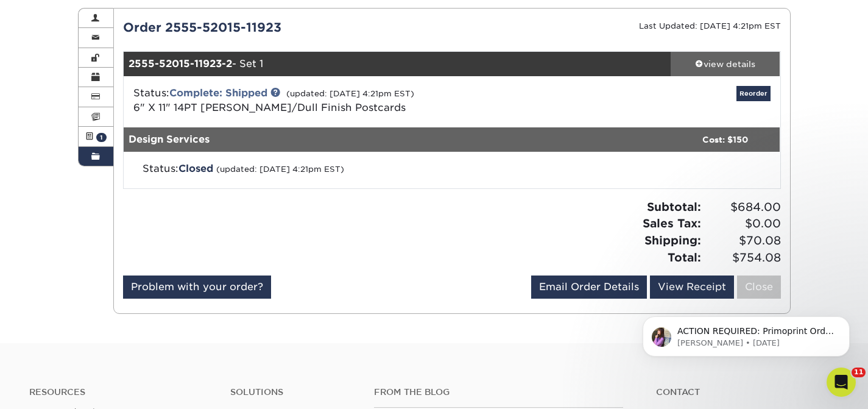 The image size is (868, 409). Describe the element at coordinates (122, 46) in the screenshot. I see `div: message notification from Erica, 2d ago. ACTION REQUIRED: Primoprint Order 25918-34953-11923 Than...` at that location.